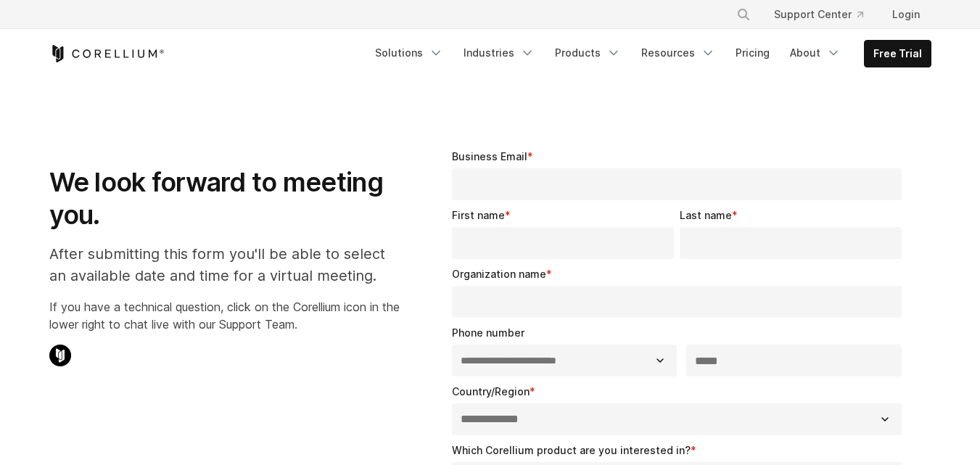 The width and height of the screenshot is (980, 465). Describe the element at coordinates (744, 15) in the screenshot. I see `button: Search` at that location.